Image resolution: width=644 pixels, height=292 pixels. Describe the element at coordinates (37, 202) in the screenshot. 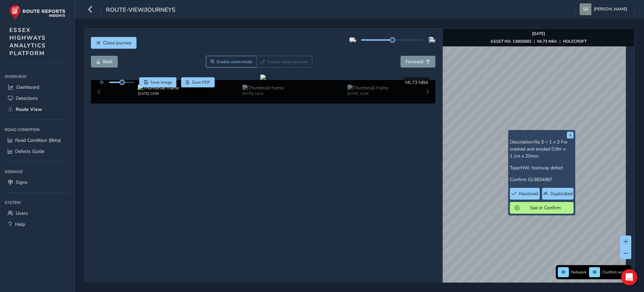

I see `div: System` at that location.